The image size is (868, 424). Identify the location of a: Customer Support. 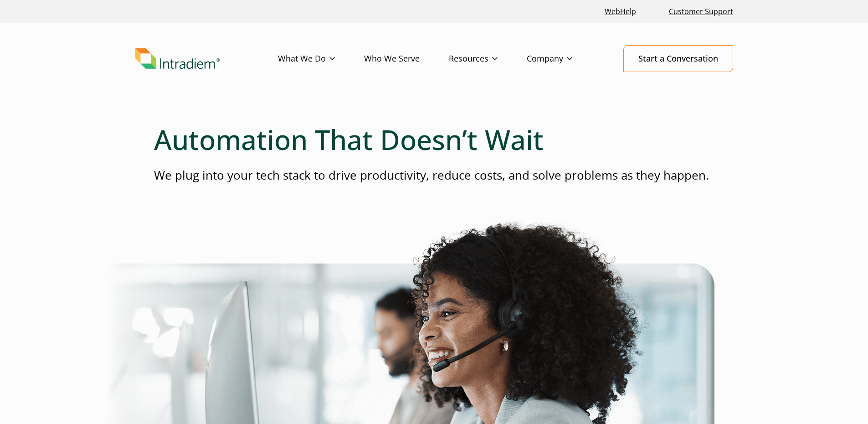
(701, 11).